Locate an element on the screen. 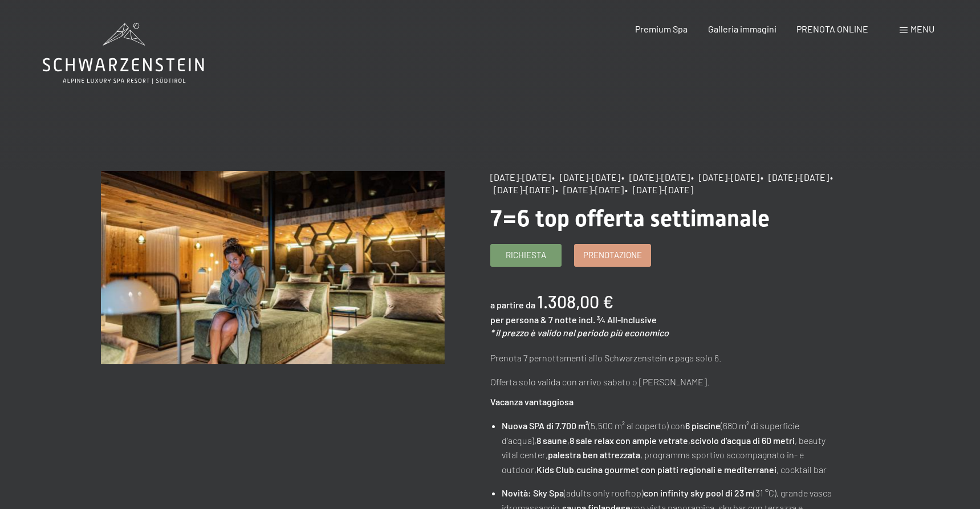 The width and height of the screenshot is (980, 509). span: incl. ¾ All-Inclusive is located at coordinates (617, 319).